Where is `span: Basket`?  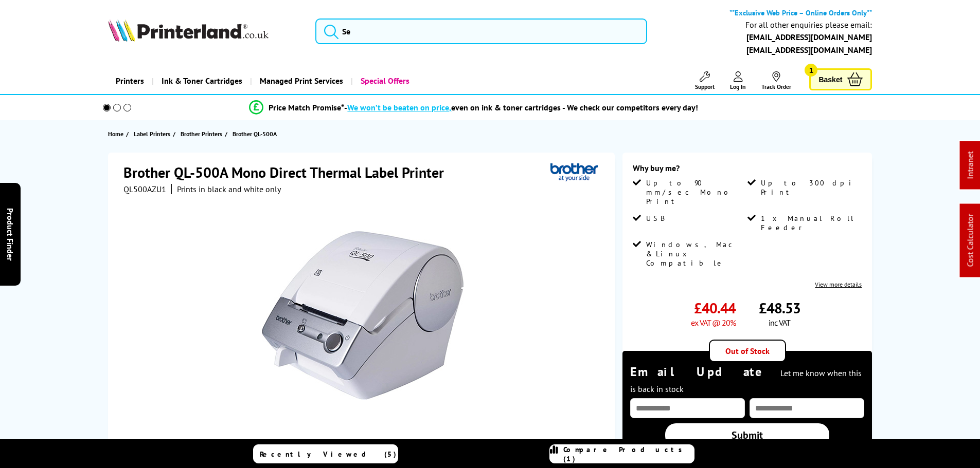 span: Basket is located at coordinates (830, 79).